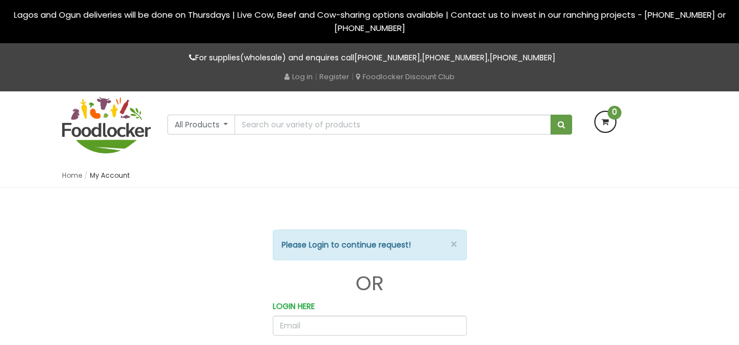 The width and height of the screenshot is (739, 345). What do you see at coordinates (370, 21) in the screenshot?
I see `span: Lagos and Ogun deliveries will be done on Thursdays | Live Cow, Beef and Cow-sharing options avai...` at bounding box center [370, 21].